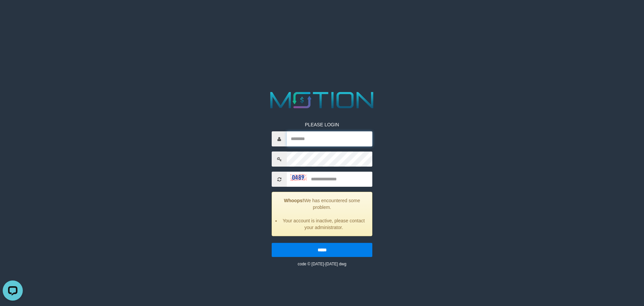 The width and height of the screenshot is (644, 306). Describe the element at coordinates (324, 224) in the screenshot. I see `li: Your account is inactive, please contact your administrator.` at that location.